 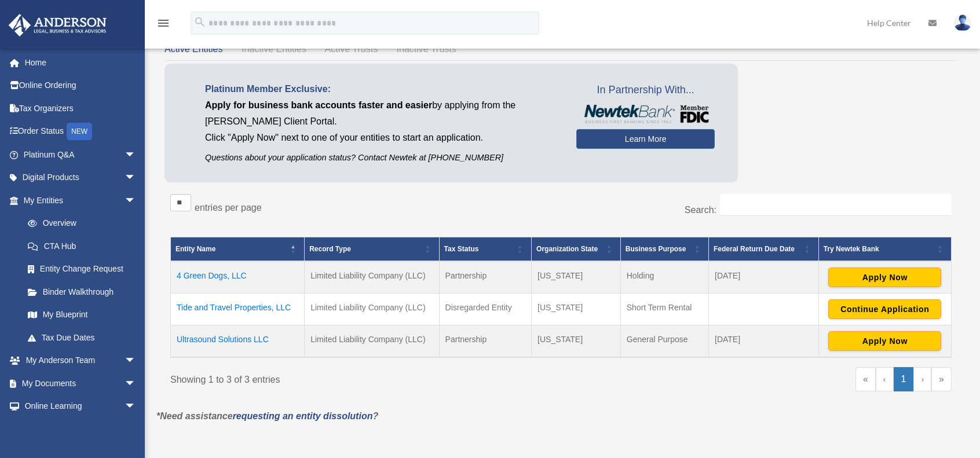 I want to click on label: entries per page, so click(x=228, y=207).